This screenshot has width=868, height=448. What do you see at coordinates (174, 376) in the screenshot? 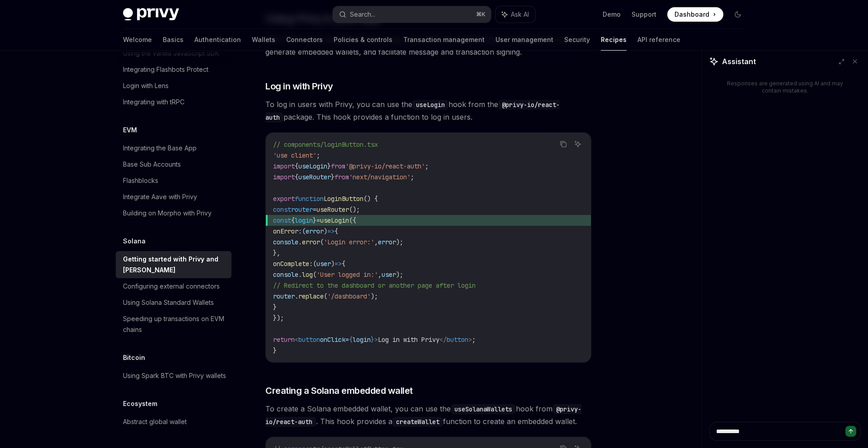
I see `a: Using Spark BTC with Privy wallets` at bounding box center [174, 376].